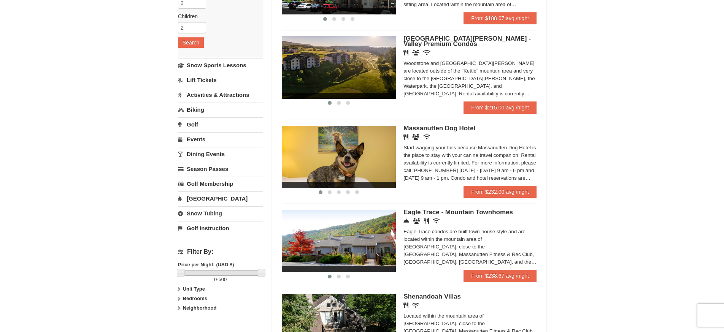 Image resolution: width=724 pixels, height=332 pixels. I want to click on a: Golf, so click(220, 124).